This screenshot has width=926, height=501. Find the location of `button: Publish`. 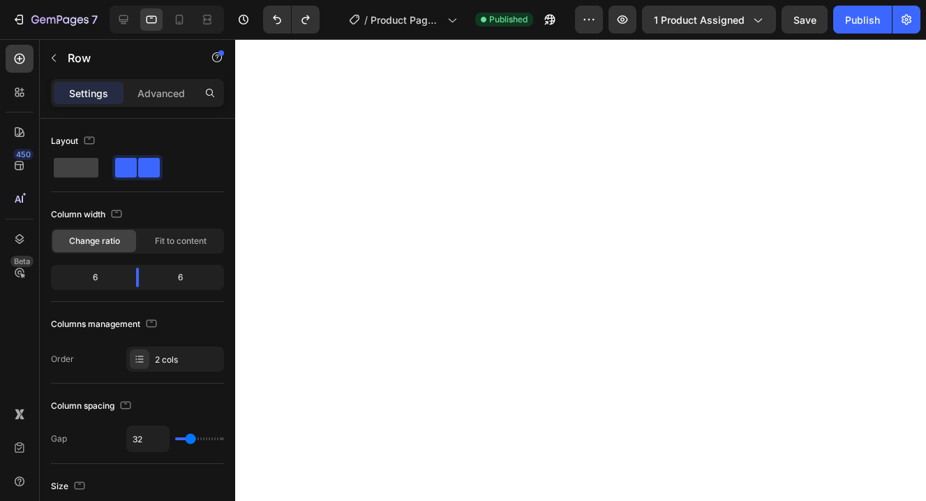

button: Publish is located at coordinates (863, 20).